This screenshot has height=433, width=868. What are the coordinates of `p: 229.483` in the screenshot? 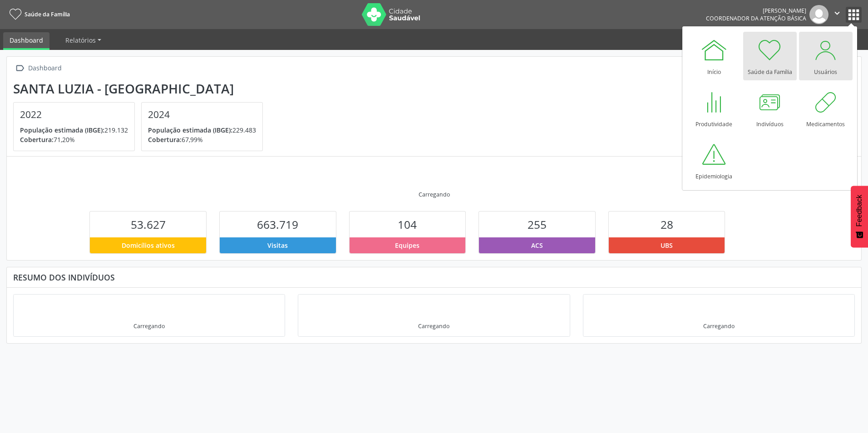 It's located at (202, 130).